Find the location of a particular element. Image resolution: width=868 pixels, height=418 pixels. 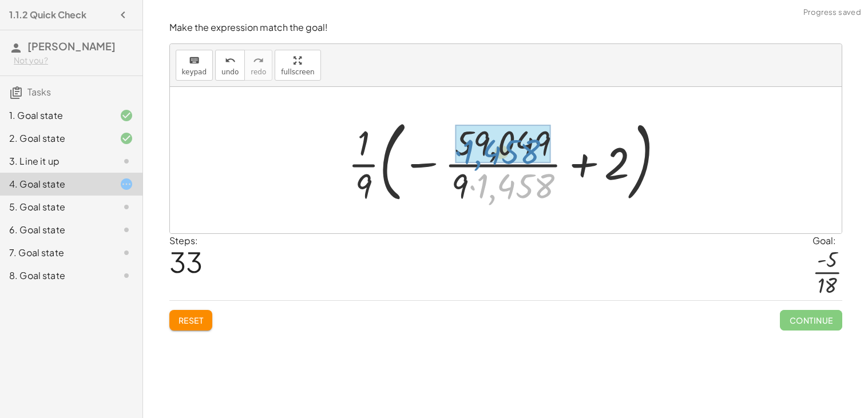

div: 3. Line it up is located at coordinates (55, 161).